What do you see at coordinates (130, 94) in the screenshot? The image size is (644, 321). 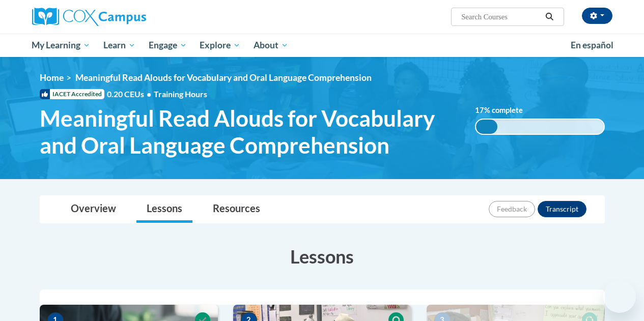 I see `span: 0.20 CEUs` at bounding box center [130, 94].